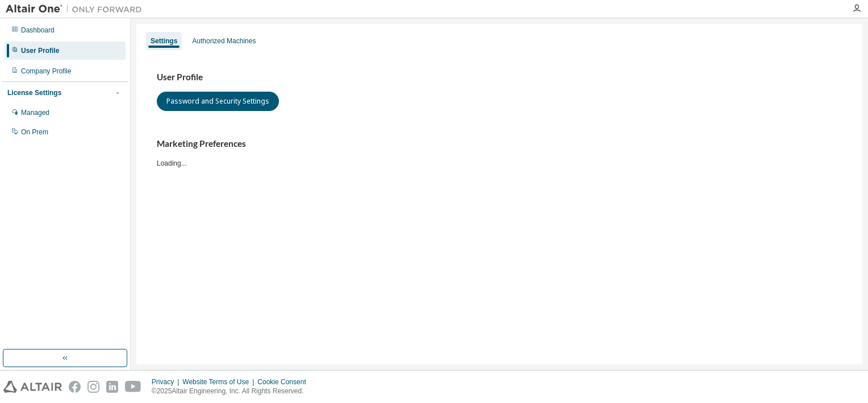 This screenshot has height=403, width=868. I want to click on div: License Settings, so click(34, 92).